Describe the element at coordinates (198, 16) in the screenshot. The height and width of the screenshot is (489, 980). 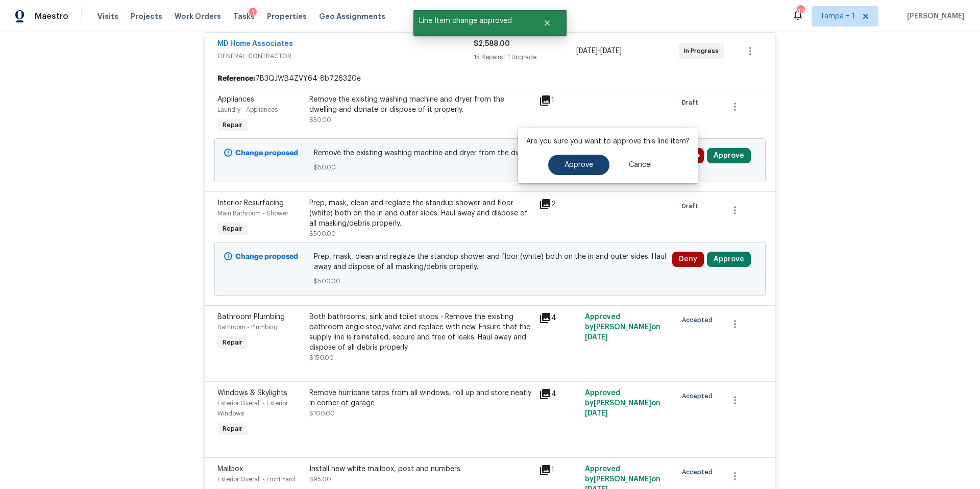
I see `span: Work Orders` at that location.